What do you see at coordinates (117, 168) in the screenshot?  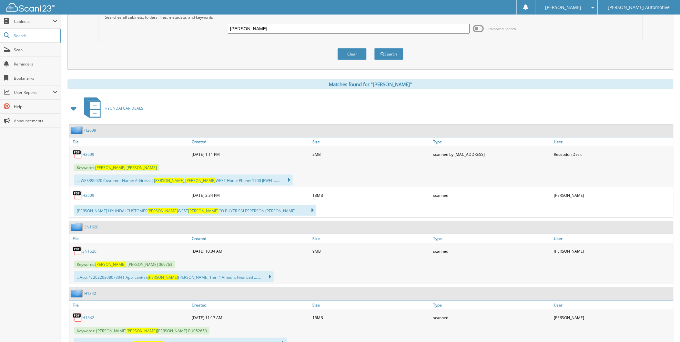 I see `span: Keywords: ,` at bounding box center [117, 168].